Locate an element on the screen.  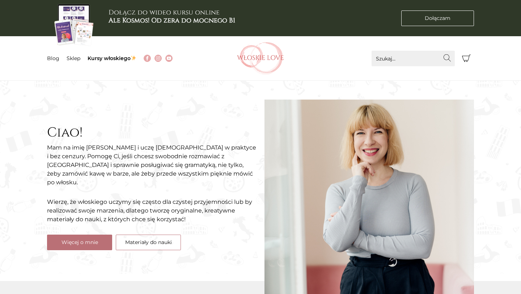
a: Materiały do nauki is located at coordinates (148, 242).